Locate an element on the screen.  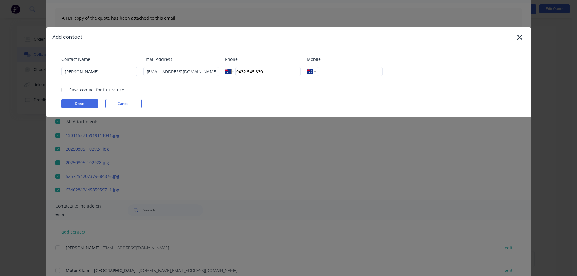
label: Phone is located at coordinates (263, 59).